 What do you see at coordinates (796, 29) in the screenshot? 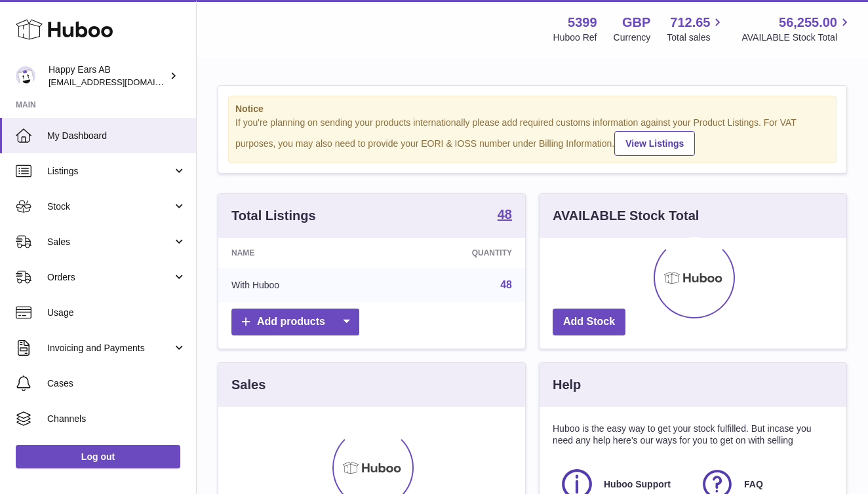
I see `a: 56,255.00 AVAILABLE Stock Total` at bounding box center [796, 29].